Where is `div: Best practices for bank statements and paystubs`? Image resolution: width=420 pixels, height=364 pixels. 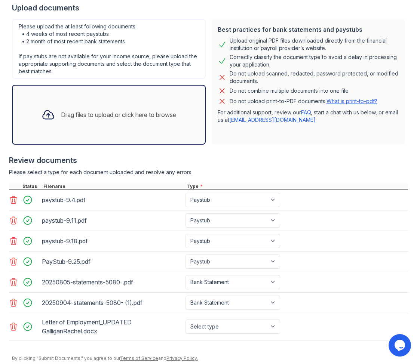 div: Best practices for bank statements and paystubs is located at coordinates (309, 30).